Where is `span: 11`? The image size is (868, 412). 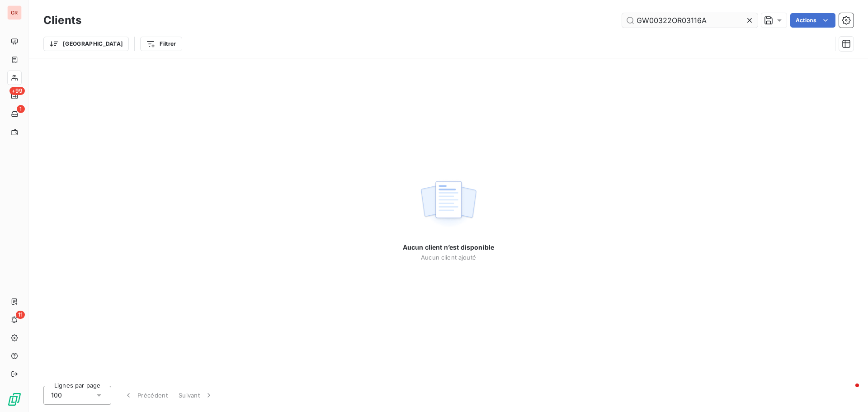
span: 11 is located at coordinates (20, 315).